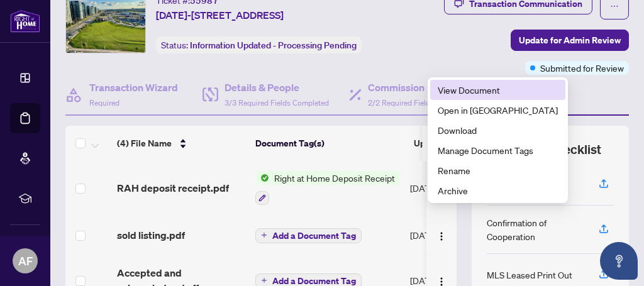 This screenshot has height=286, width=644. Describe the element at coordinates (273, 45) in the screenshot. I see `span: Information Updated - Processing Pending` at that location.